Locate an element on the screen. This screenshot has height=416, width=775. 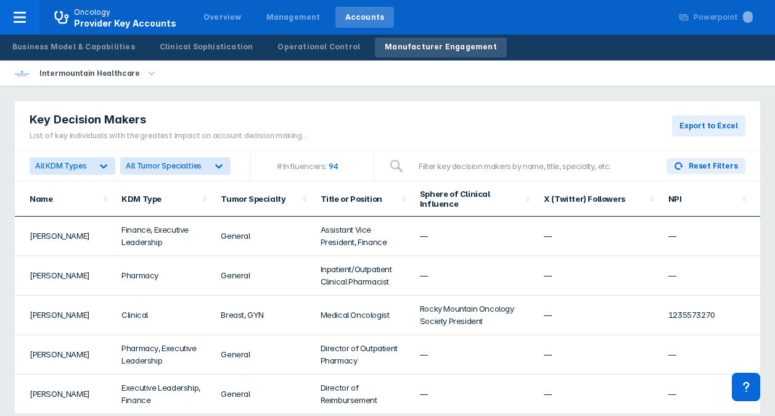
a: Business Model & Capabilities is located at coordinates (73, 47).